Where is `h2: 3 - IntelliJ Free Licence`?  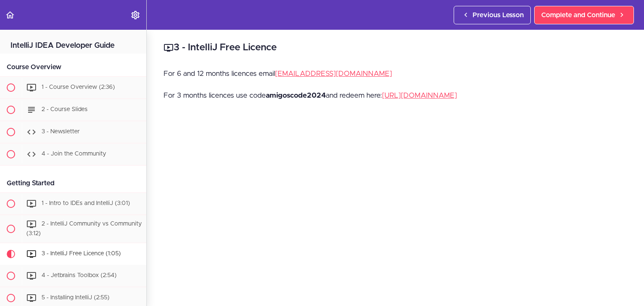
h2: 3 - IntelliJ Free Licence is located at coordinates (396, 48).